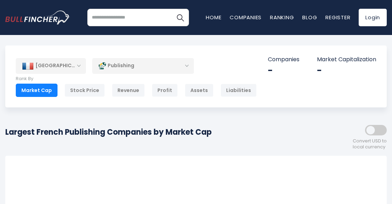  I want to click on img: bullfincher logo, so click(38, 17).